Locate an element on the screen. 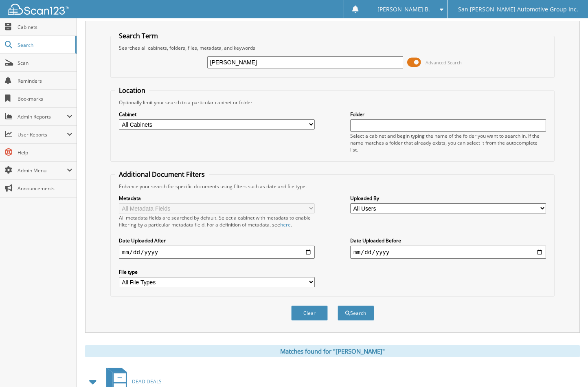  span: Bookmarks is located at coordinates (45, 98).